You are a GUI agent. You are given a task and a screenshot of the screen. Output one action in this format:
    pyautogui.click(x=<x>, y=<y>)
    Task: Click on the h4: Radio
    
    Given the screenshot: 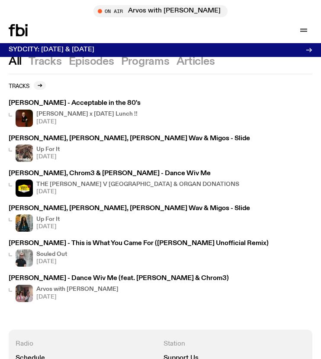 What is the action you would take?
    pyautogui.click(x=86, y=344)
    